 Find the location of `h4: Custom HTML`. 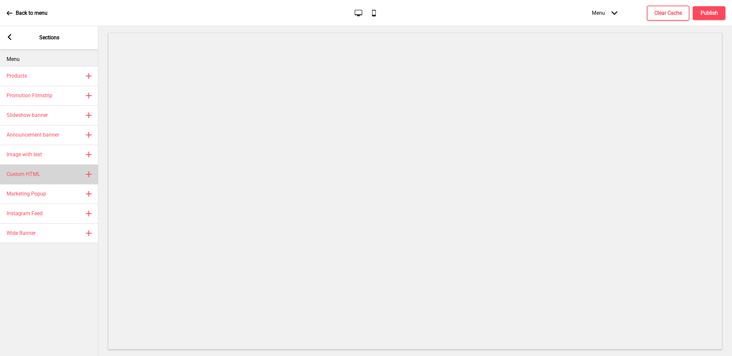

h4: Custom HTML is located at coordinates (23, 174).